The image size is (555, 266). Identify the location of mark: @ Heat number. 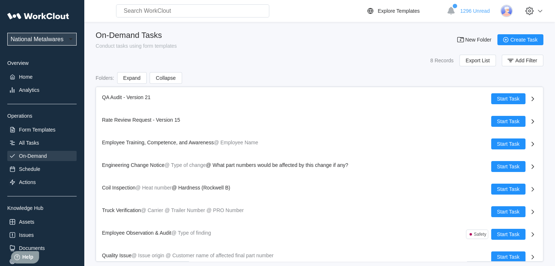
(153, 188).